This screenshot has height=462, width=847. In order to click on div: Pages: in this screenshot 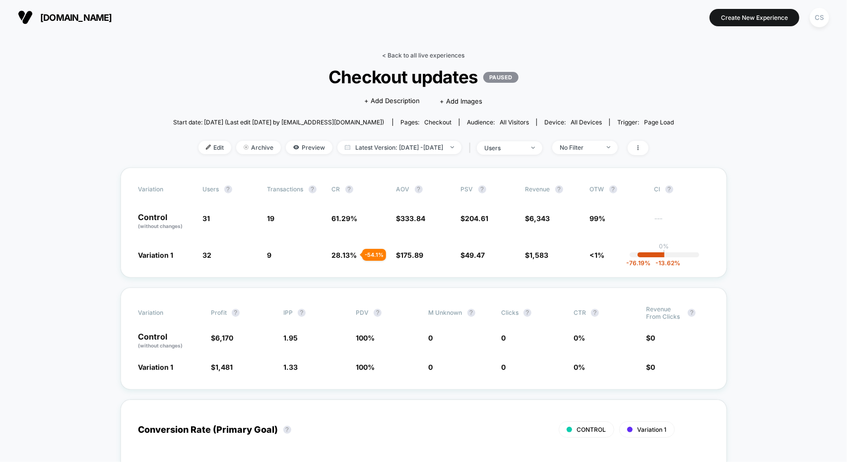, I will do `click(426, 122)`.